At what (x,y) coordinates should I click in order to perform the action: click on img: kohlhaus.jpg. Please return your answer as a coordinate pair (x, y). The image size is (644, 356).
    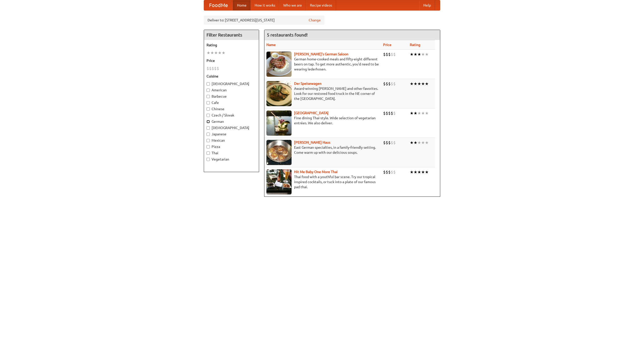
    Looking at the image, I should click on (279, 153).